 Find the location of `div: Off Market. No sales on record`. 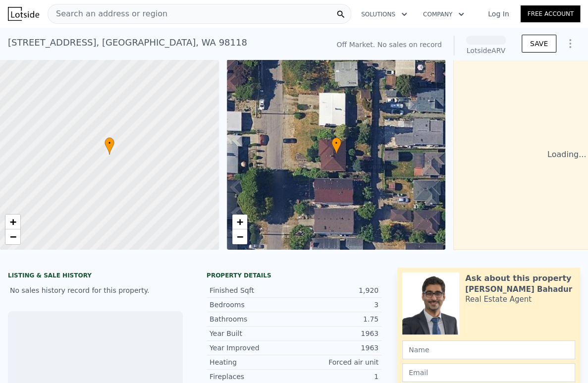

div: Off Market. No sales on record is located at coordinates (389, 44).